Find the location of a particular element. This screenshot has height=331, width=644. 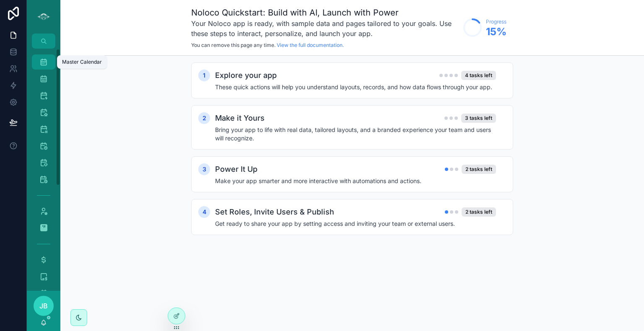

span: You can remove this page any time. is located at coordinates (233, 45).